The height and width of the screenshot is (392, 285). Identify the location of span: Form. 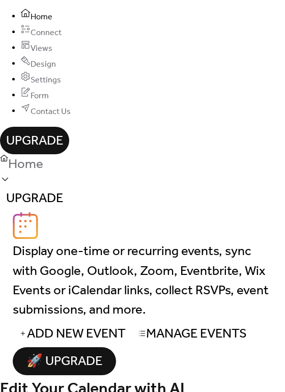
(40, 96).